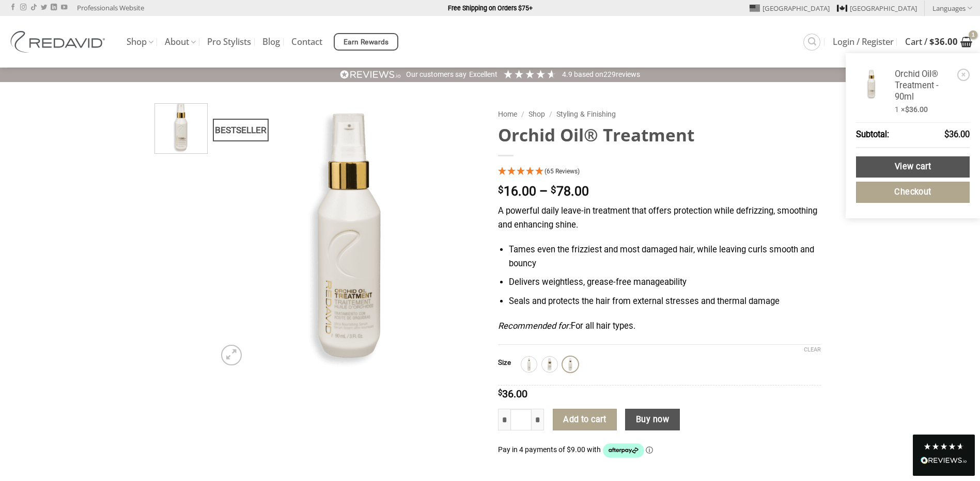  Describe the element at coordinates (568, 74) in the screenshot. I see `span: 4.9` at that location.